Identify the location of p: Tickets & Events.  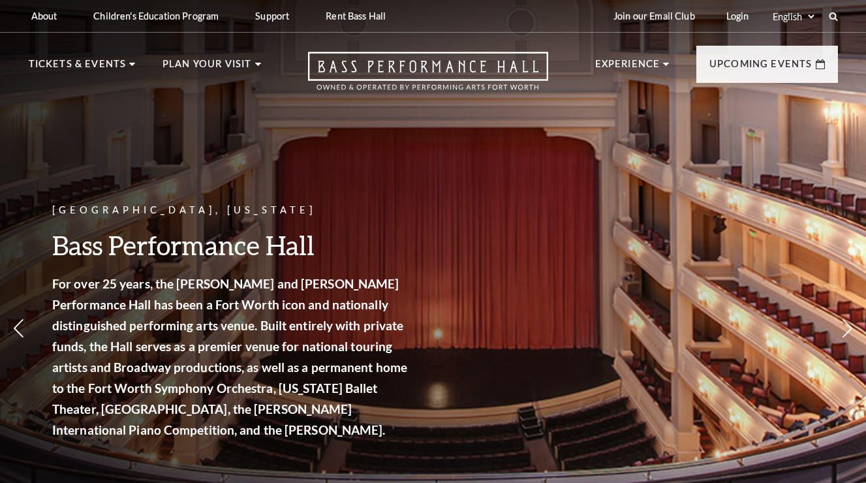
(78, 68).